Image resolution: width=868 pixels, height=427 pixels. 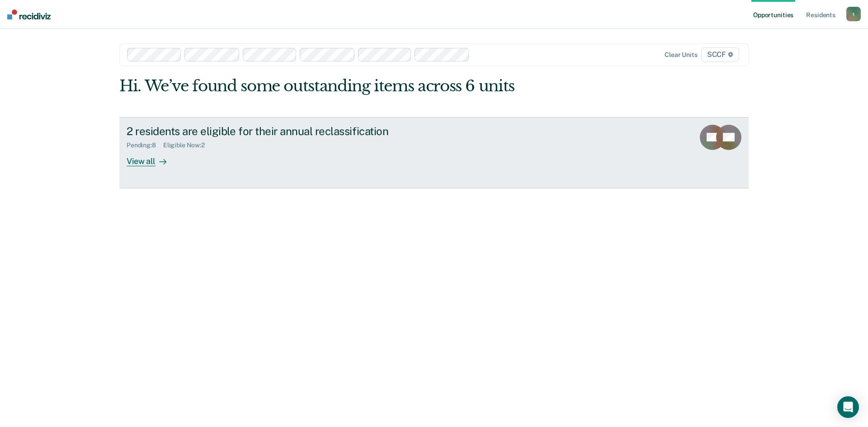 What do you see at coordinates (848, 407) in the screenshot?
I see `div: Open Intercom Messenger` at bounding box center [848, 407].